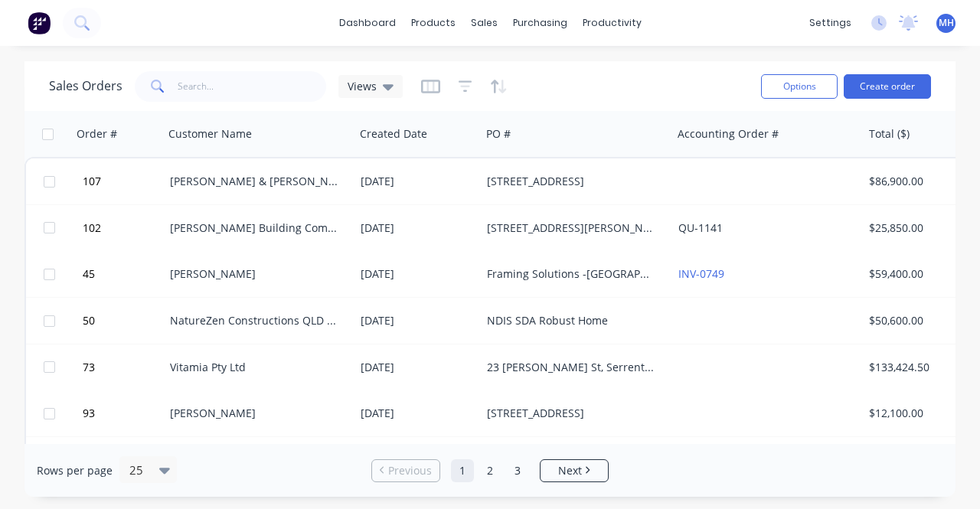 The height and width of the screenshot is (509, 980). What do you see at coordinates (700, 227) in the screenshot?
I see `a: QU-1141` at bounding box center [700, 227].